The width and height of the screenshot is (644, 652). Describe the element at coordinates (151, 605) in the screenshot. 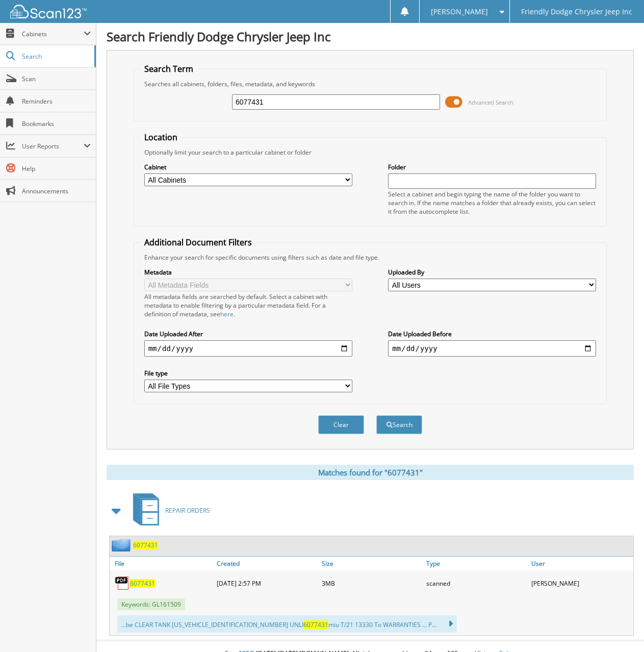

I see `span: Keywords: GL161509` at that location.